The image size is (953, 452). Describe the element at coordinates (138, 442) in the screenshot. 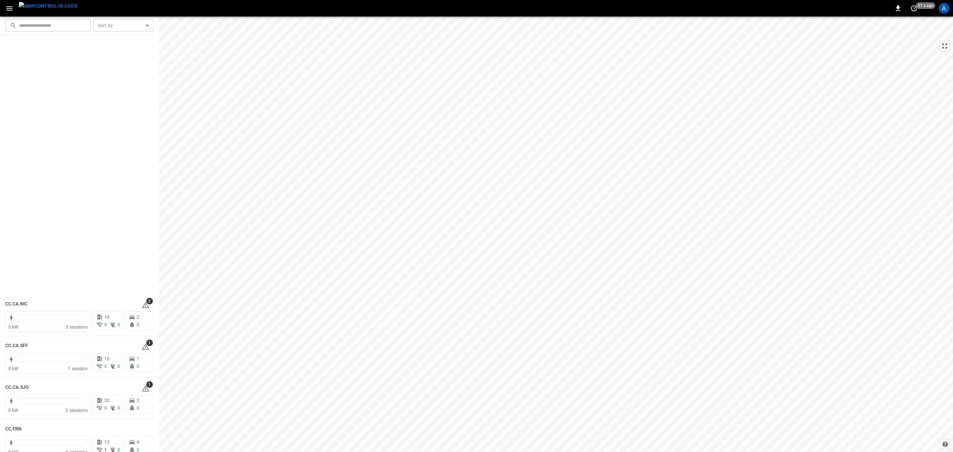

I see `span: 4` at that location.